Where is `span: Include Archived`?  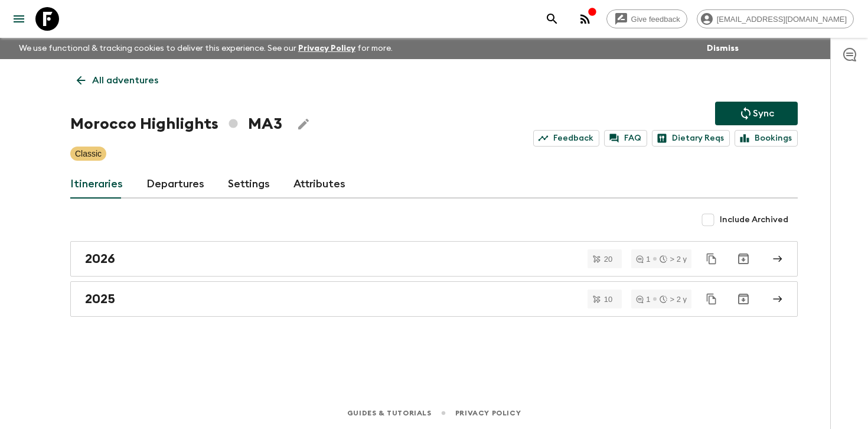 span: Include Archived is located at coordinates (754, 219).